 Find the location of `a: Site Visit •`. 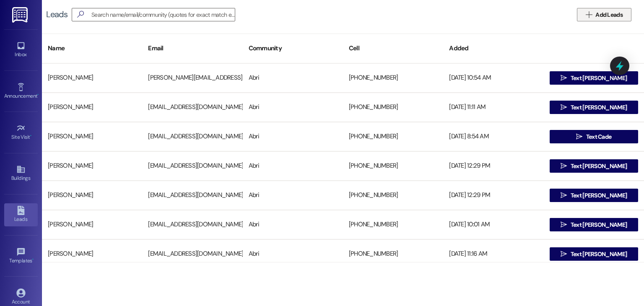

a: Site Visit • is located at coordinates (21, 133).